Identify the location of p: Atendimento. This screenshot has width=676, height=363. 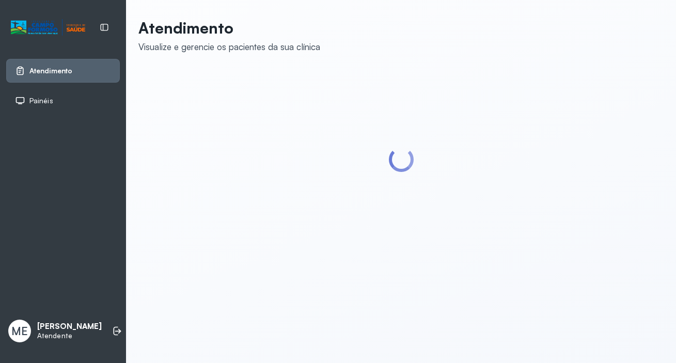
(229, 28).